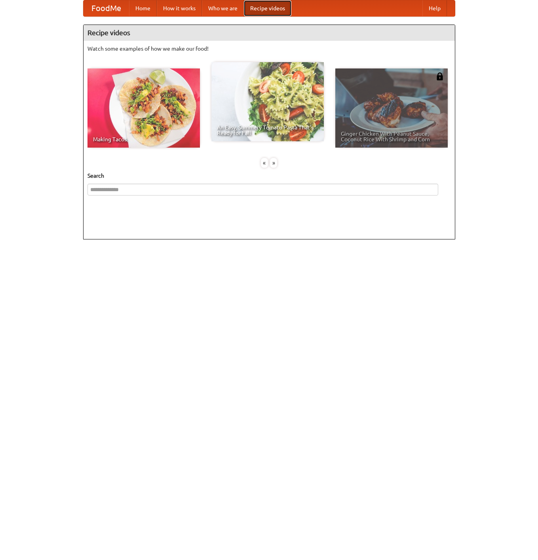  I want to click on a: Making Tacos, so click(144, 108).